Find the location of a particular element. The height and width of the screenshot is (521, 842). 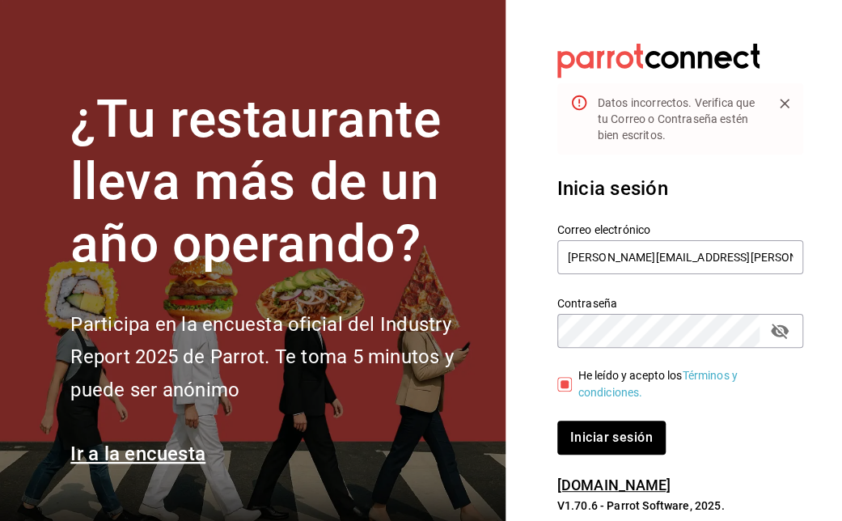

label: Correo electrónico is located at coordinates (681, 230).